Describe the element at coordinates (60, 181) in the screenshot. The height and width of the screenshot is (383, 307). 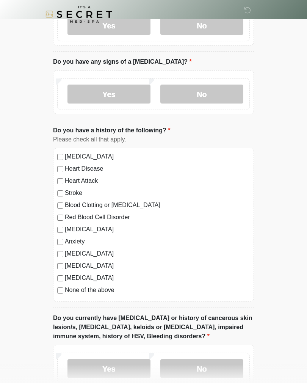
I see `input: Heart Attack` at that location.